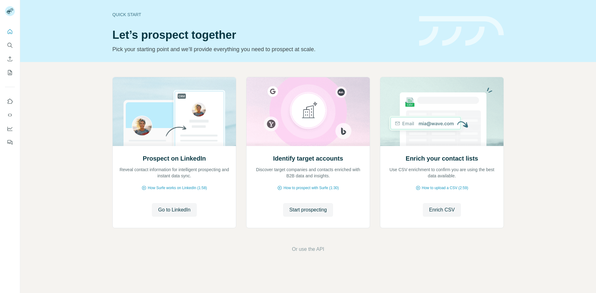 The image size is (596, 293). I want to click on button: Feedback, so click(10, 142).